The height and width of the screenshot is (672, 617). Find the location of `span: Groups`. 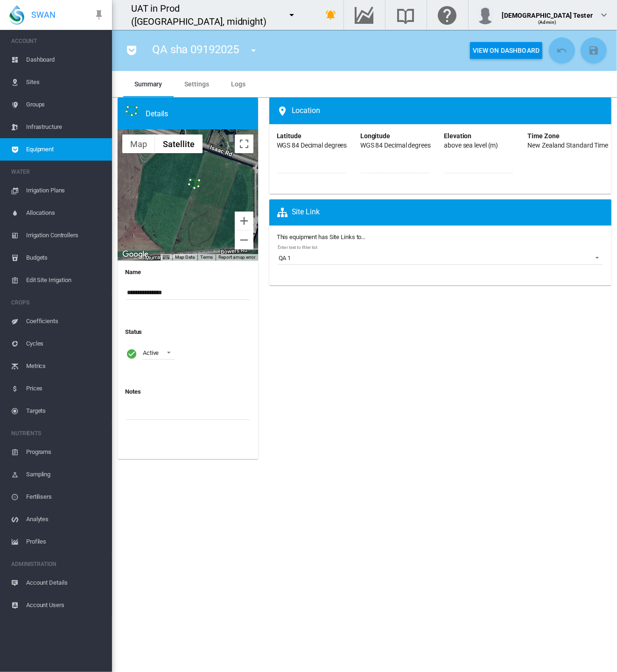

span: Groups is located at coordinates (65, 104).